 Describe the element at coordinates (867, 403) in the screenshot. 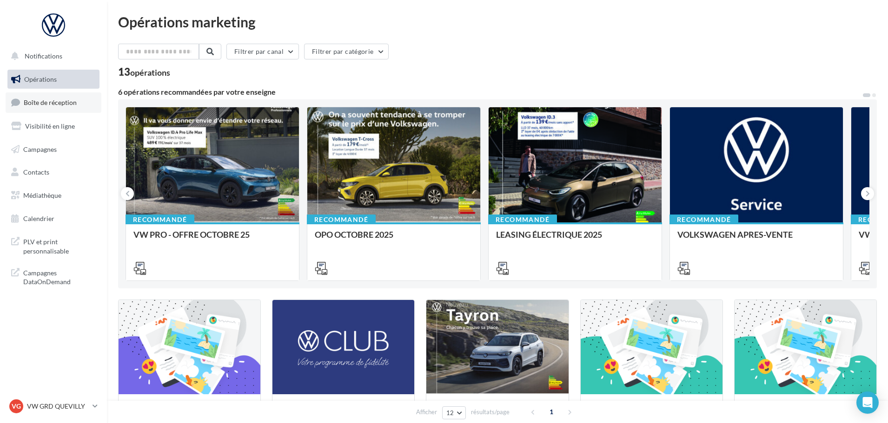

I see `div: Open Intercom Messenger` at that location.